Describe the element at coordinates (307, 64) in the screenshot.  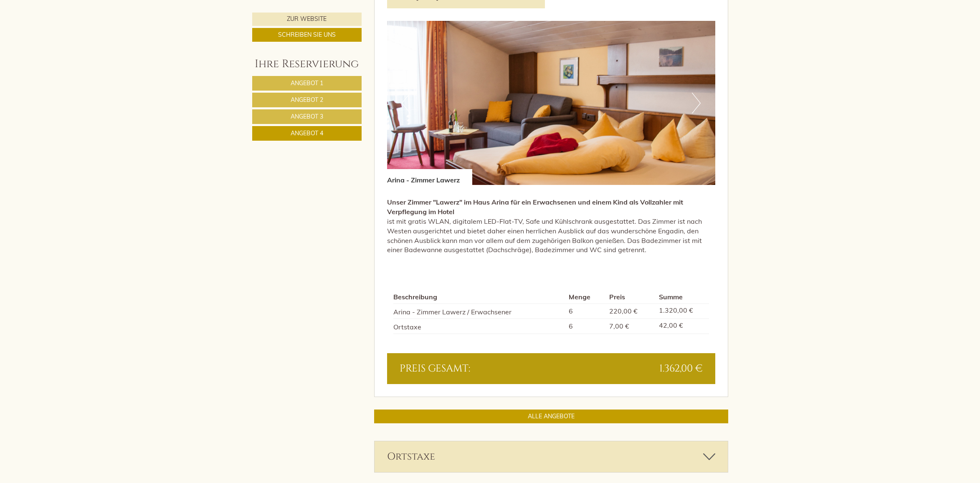
I see `div: Ihre Reservierung` at that location.